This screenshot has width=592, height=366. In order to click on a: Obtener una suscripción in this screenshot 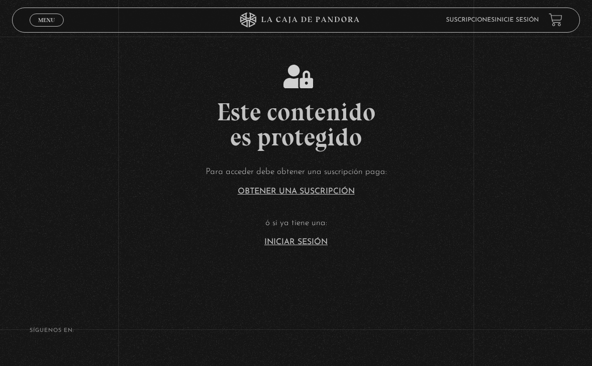, I will do `click(296, 192)`.